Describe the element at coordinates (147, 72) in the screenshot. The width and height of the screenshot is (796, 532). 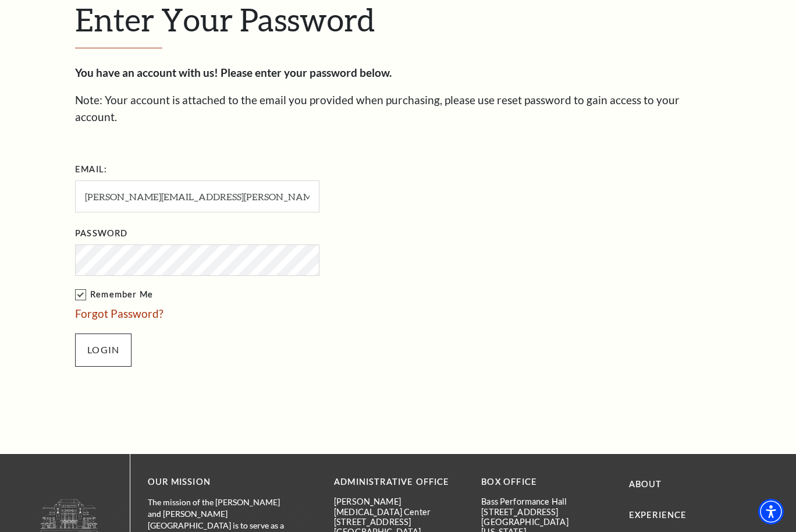
I see `strong: You have an account with us!` at that location.